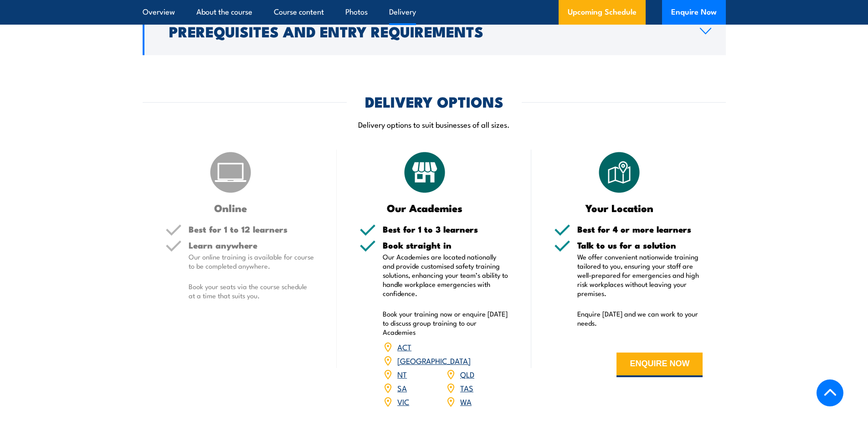  What do you see at coordinates (427, 31) in the screenshot?
I see `h2: Prerequisites and Entry Requirements` at bounding box center [427, 31].